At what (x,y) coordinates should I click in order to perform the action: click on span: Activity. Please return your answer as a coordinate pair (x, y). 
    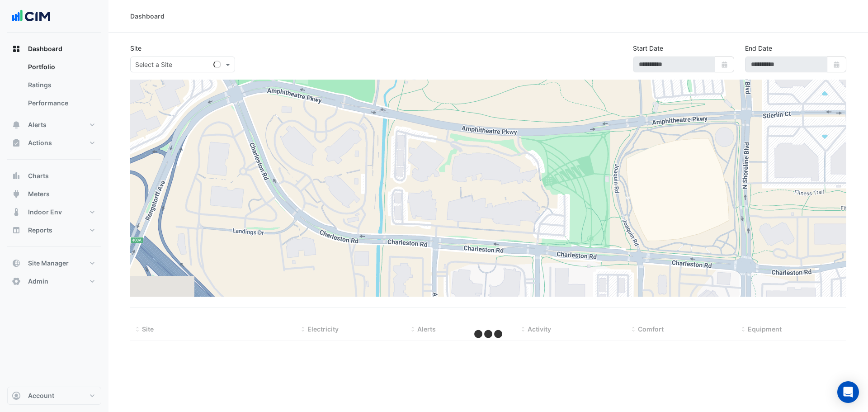
    Looking at the image, I should click on (539, 329).